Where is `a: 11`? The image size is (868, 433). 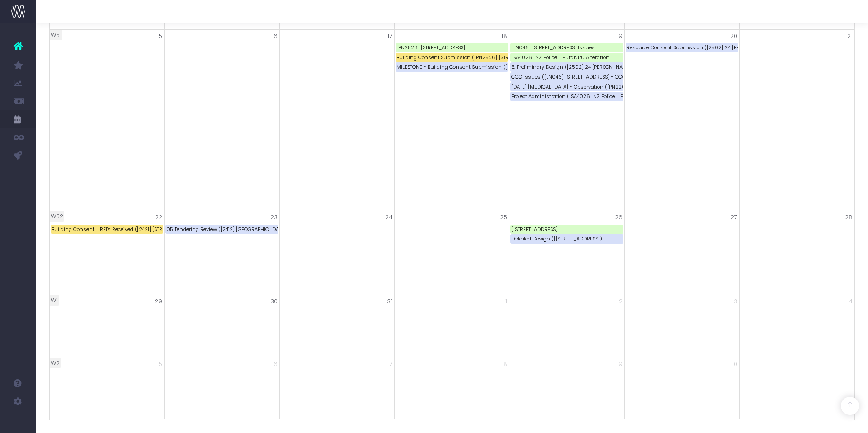 a: 11 is located at coordinates (851, 365).